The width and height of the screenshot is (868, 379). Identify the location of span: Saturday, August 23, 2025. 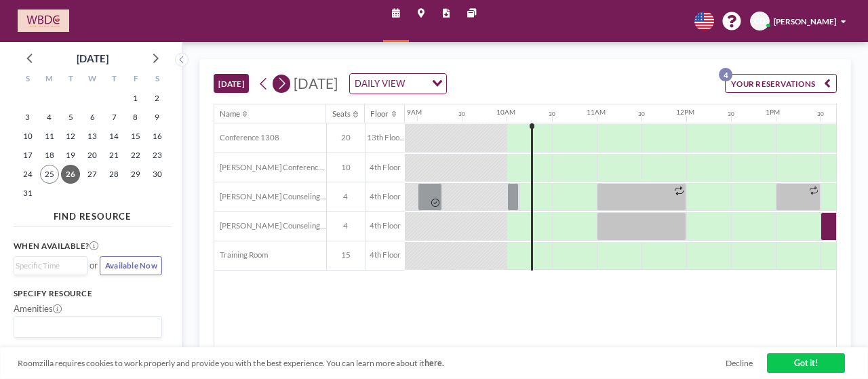
(157, 155).